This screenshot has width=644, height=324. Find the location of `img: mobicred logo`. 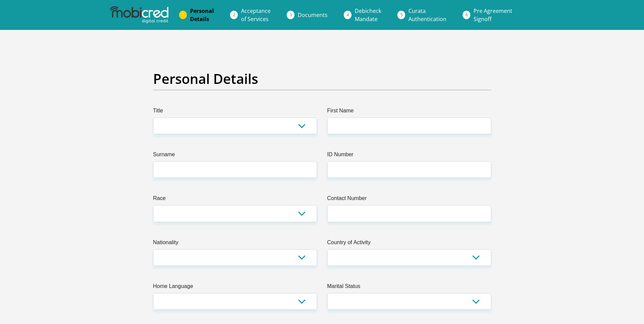

img: mobicred logo is located at coordinates (139, 15).